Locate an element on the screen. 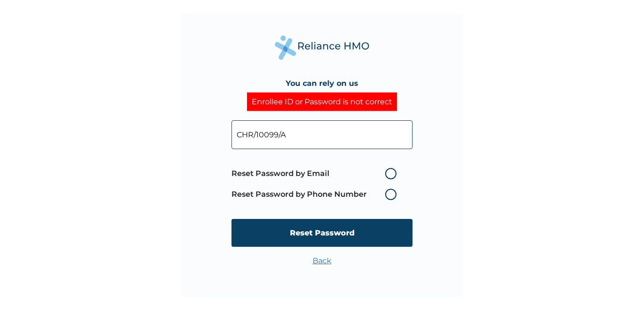 Image resolution: width=644 pixels, height=310 pixels. h4: You can rely on us is located at coordinates (322, 83).